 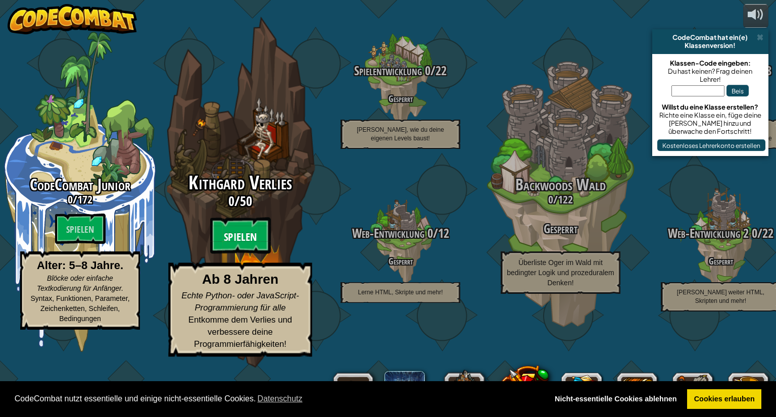 I want to click on font: Syntax, Funktionen, Parameter, Zeichenketten, Schleifen, Bedingungen, so click(x=80, y=309).